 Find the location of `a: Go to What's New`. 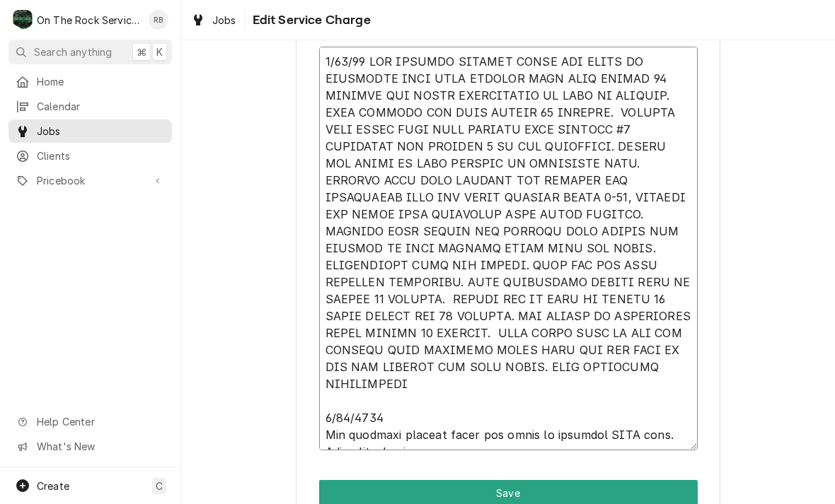

a: Go to What's New is located at coordinates (90, 447).